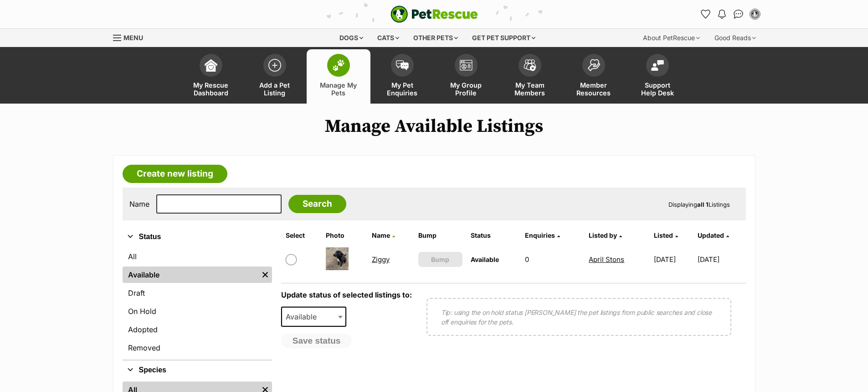 The height and width of the screenshot is (392, 868). Describe the element at coordinates (466, 65) in the screenshot. I see `img: group-profile-icon-3fa3cf56718a62981997c0bc7e787c4b2cf8bcc04b72c1350f741eb67cf2f40e.svg` at that location.